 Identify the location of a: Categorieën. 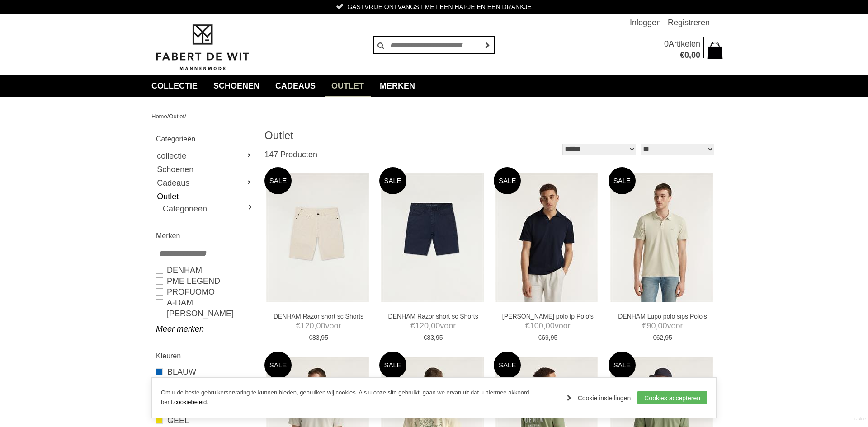
(208, 209).